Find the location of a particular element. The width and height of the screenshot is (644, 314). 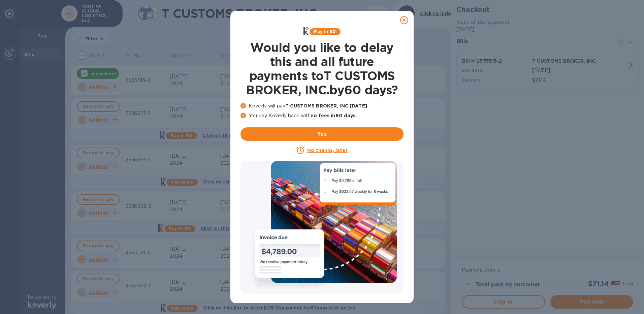

p: You pay Koverly back with is located at coordinates (322, 116).